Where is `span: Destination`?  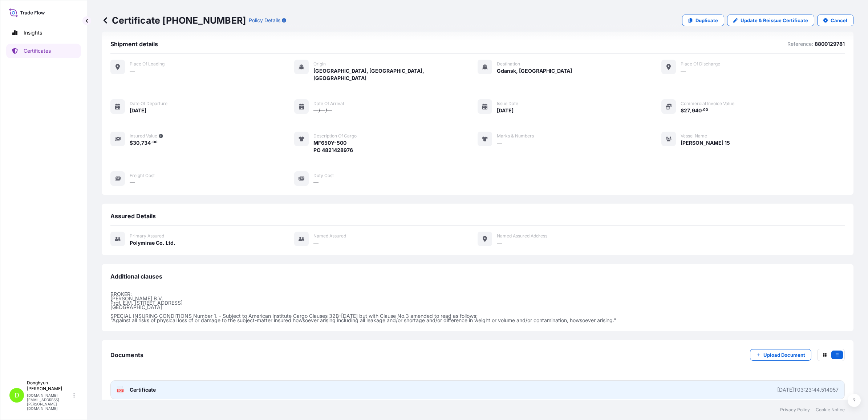
span: Destination is located at coordinates (508, 64).